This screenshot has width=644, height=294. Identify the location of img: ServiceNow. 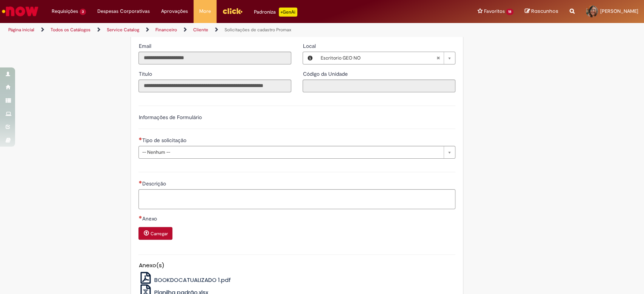
(20, 11).